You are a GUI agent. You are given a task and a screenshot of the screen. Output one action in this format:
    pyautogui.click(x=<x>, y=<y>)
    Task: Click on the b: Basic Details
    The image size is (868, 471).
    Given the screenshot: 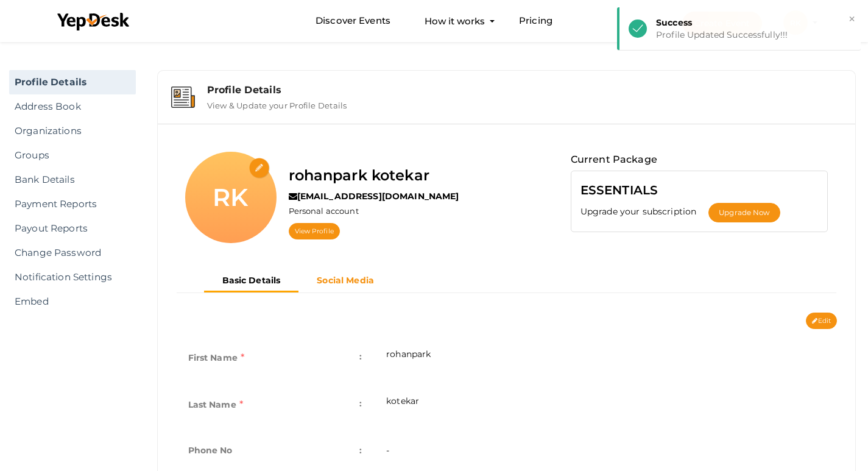 What is the action you would take?
    pyautogui.click(x=252, y=280)
    